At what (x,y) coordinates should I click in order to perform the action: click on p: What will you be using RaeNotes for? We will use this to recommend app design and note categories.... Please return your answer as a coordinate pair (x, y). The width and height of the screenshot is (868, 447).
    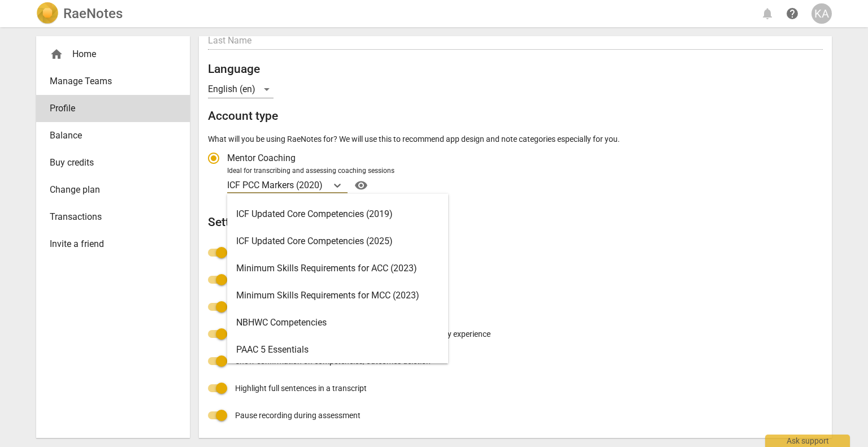
    Looking at the image, I should click on (515, 139).